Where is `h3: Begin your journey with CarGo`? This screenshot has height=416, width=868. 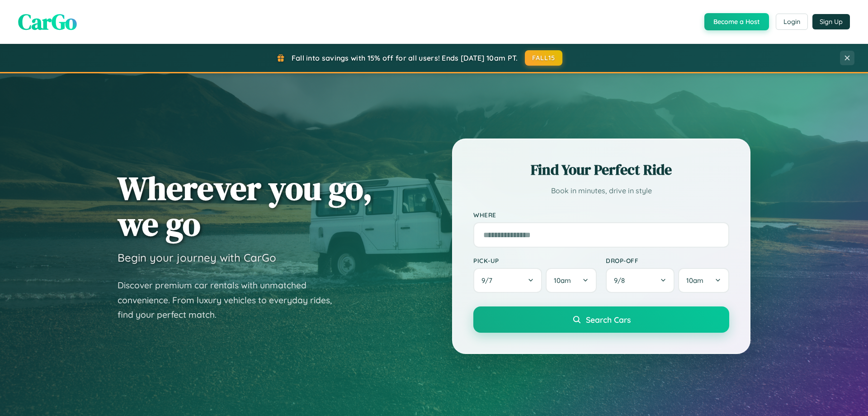 h3: Begin your journey with CarGo is located at coordinates (197, 258).